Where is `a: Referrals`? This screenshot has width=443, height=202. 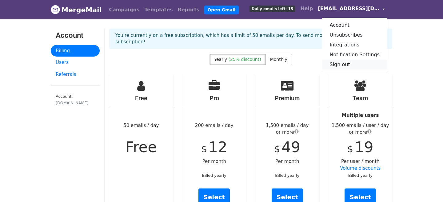 a: Referrals is located at coordinates (75, 74).